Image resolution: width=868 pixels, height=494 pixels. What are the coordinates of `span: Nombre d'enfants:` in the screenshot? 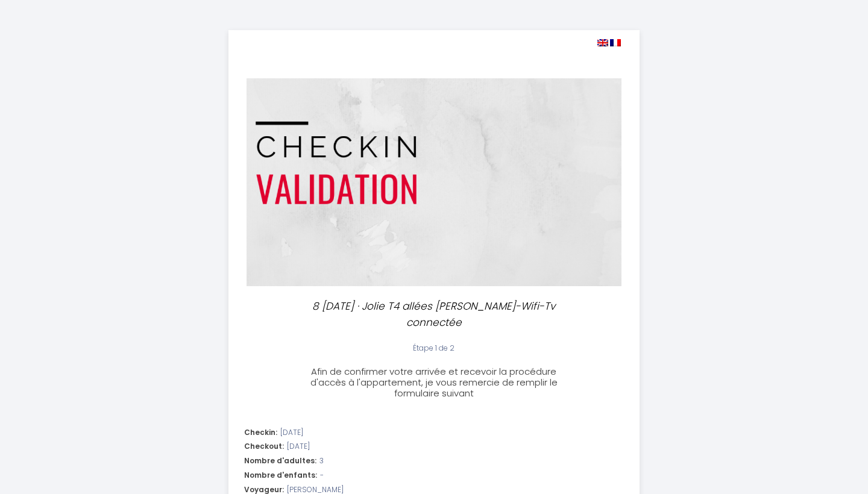 It's located at (280, 475).